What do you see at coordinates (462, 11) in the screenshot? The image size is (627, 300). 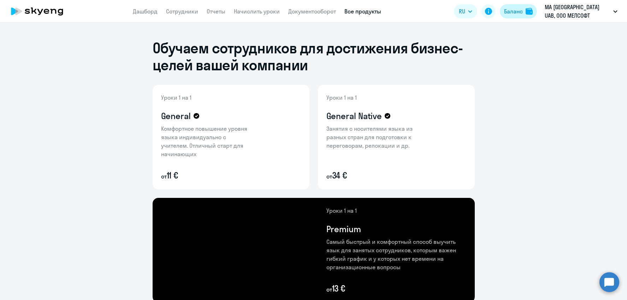 I see `span: RU` at bounding box center [462, 11].